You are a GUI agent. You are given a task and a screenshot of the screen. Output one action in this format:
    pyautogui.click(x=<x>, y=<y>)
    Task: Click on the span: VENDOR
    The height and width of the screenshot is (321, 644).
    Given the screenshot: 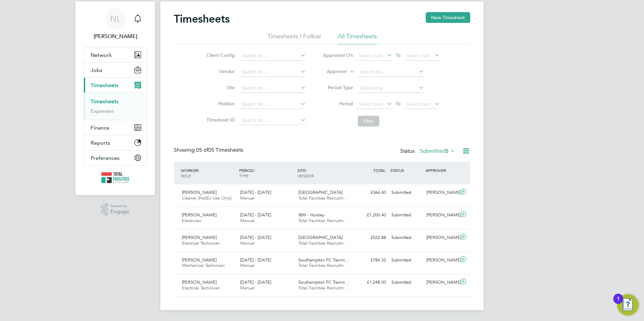 What is the action you would take?
    pyautogui.click(x=305, y=176)
    